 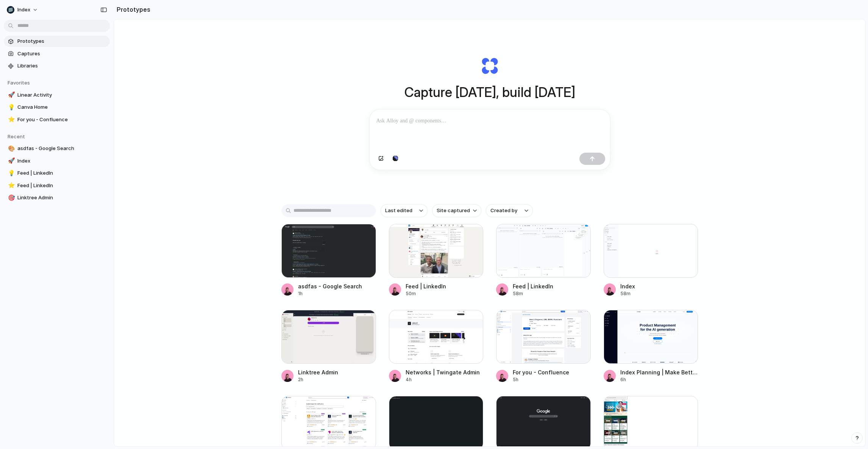 I want to click on a: Feed | LinkedInFeed | LinkedIn58m, so click(x=543, y=260).